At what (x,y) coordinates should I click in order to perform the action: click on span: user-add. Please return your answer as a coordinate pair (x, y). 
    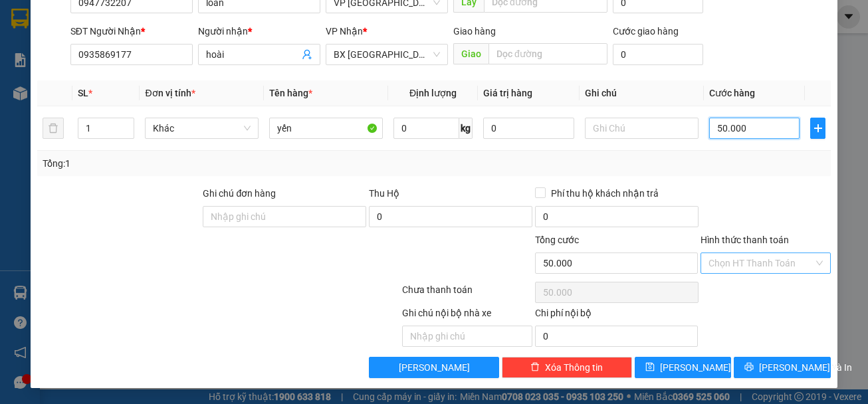
    Looking at the image, I should click on (307, 54).